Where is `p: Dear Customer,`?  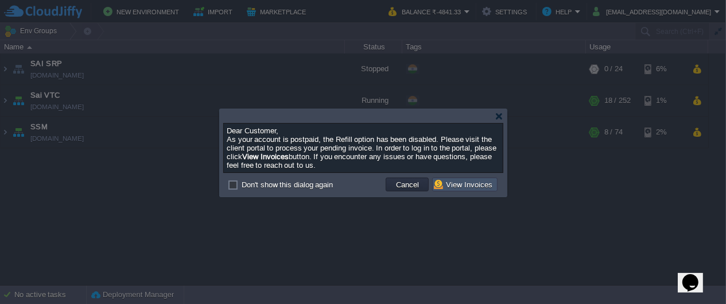
p: Dear Customer, is located at coordinates (363, 130).